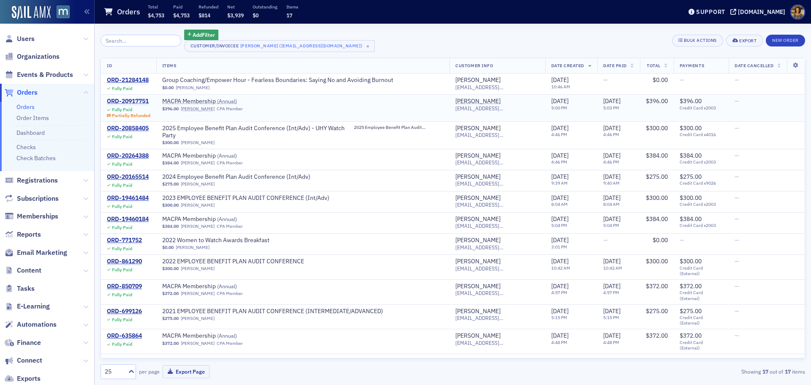 Image resolution: width=811 pixels, height=385 pixels. What do you see at coordinates (698, 41) in the screenshot?
I see `button: Bulk Actions` at bounding box center [698, 41].